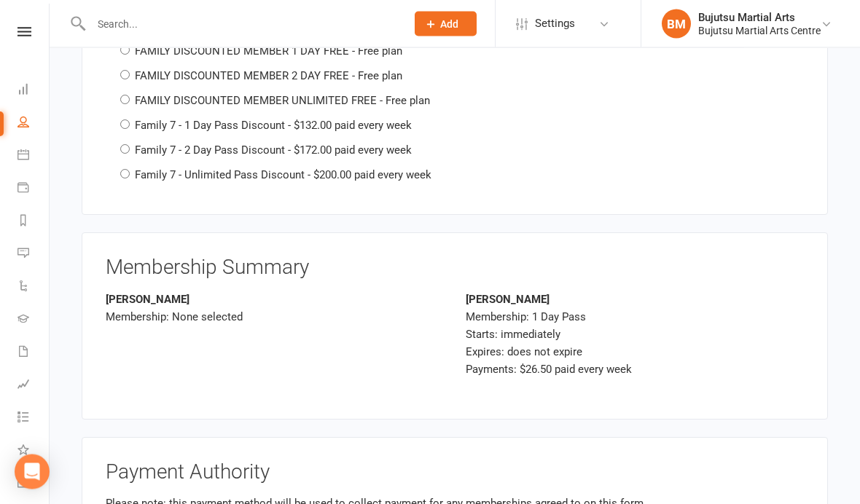 This screenshot has height=504, width=860. What do you see at coordinates (282, 102) in the screenshot?
I see `label: FAMILY DISCOUNTED MEMBER UNLIMITED FREE - Free plan` at bounding box center [282, 102].